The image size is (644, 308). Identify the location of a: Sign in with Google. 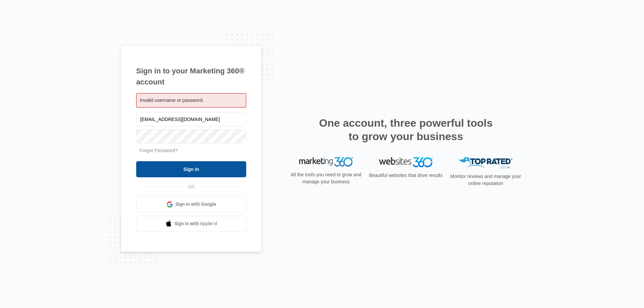
(191, 204).